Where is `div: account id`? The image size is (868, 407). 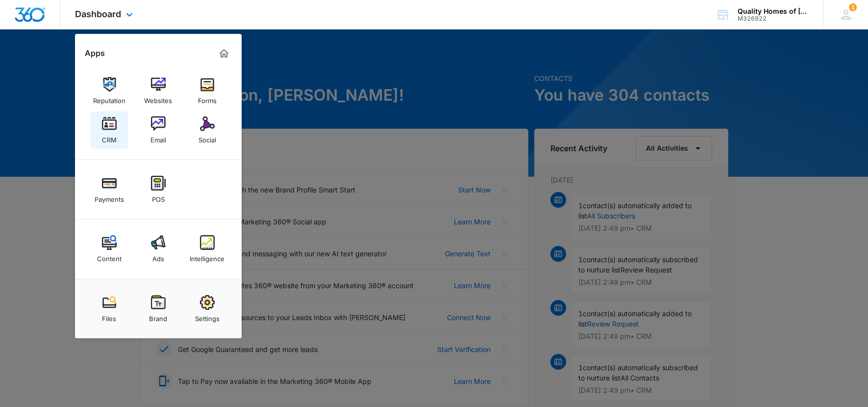 div: account id is located at coordinates (774, 19).